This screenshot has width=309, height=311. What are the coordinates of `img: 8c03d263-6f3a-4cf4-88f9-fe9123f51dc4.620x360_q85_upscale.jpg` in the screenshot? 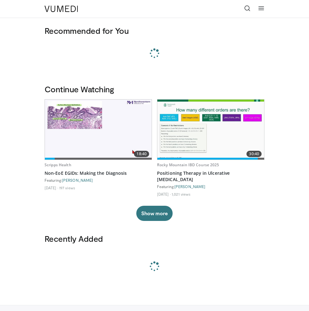 It's located at (211, 130).